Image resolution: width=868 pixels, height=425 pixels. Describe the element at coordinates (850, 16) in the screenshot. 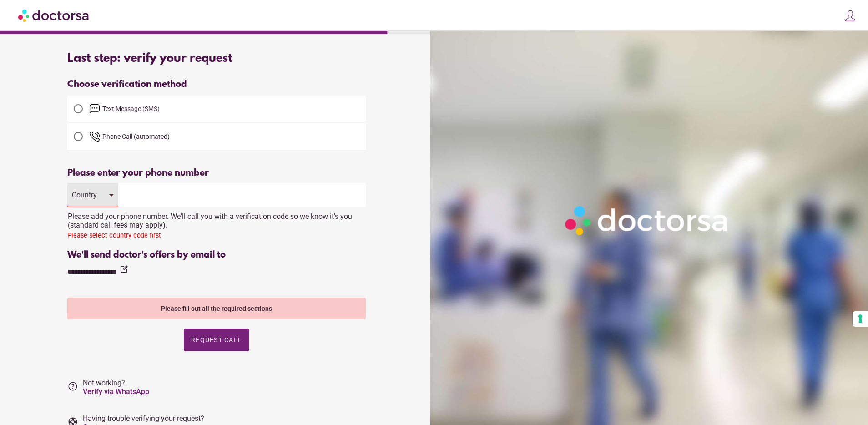

I see `img: icons8-customer-100.png` at that location.